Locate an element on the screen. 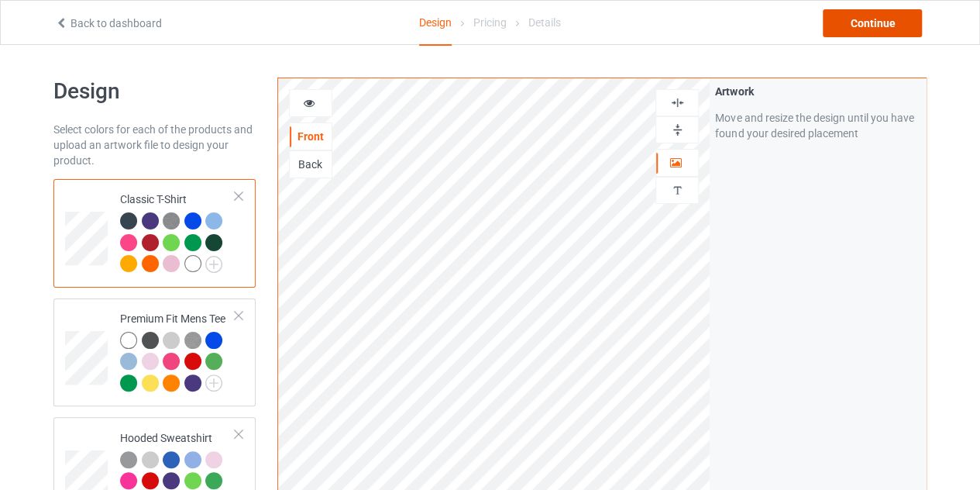 The height and width of the screenshot is (490, 980). div: Artwork is located at coordinates (818, 92).